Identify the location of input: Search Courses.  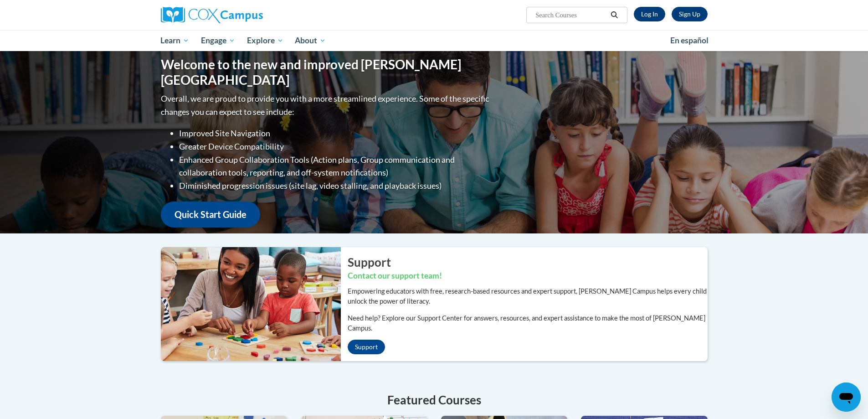
(571, 15).